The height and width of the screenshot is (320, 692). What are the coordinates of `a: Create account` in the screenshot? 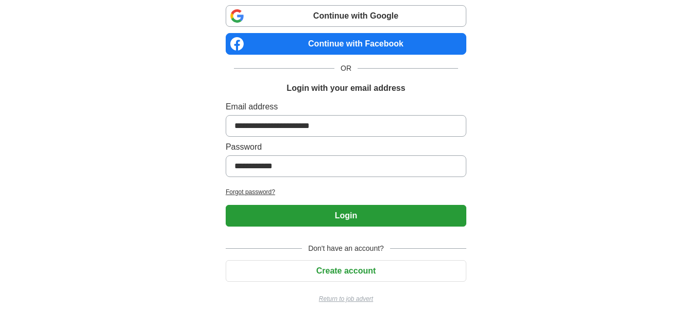 It's located at (346, 270).